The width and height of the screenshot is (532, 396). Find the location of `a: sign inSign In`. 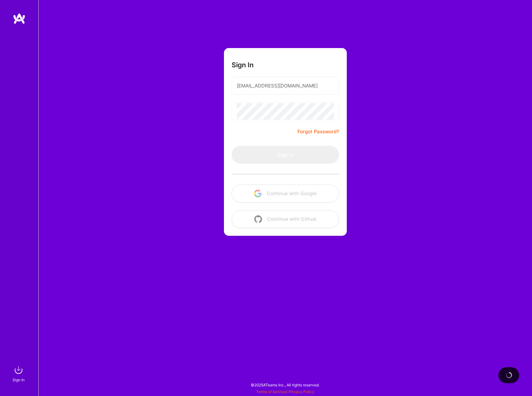

a: sign inSign In is located at coordinates (19, 373).